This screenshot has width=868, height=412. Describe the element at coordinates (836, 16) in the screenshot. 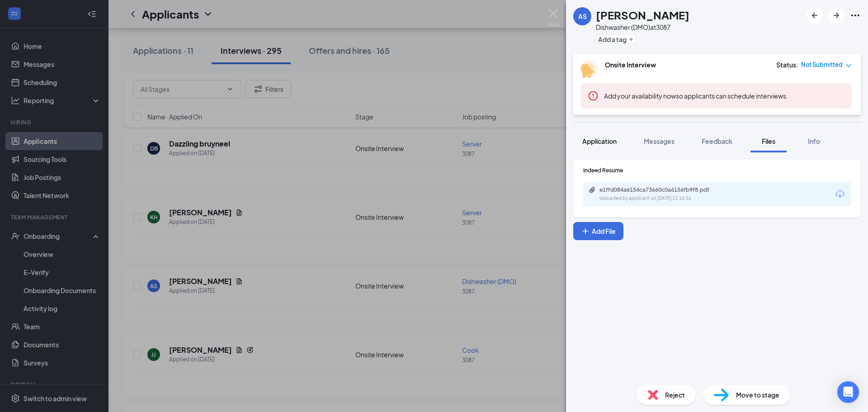

I see `svg: ArrowRight` at that location.